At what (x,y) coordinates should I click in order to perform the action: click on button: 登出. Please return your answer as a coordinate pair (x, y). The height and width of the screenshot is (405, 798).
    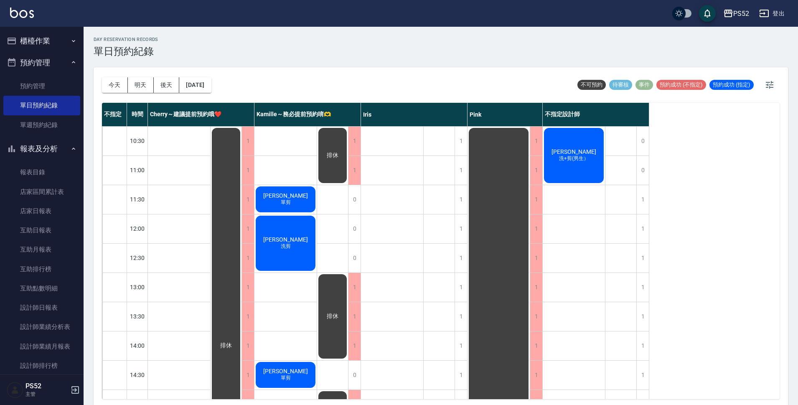
    Looking at the image, I should click on (772, 13).